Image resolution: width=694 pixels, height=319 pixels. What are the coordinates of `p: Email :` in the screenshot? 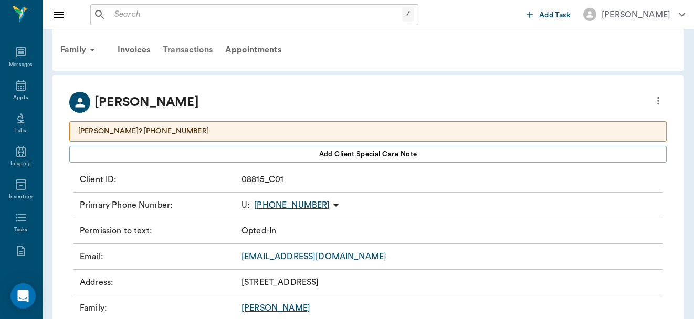 It's located at (159, 257).